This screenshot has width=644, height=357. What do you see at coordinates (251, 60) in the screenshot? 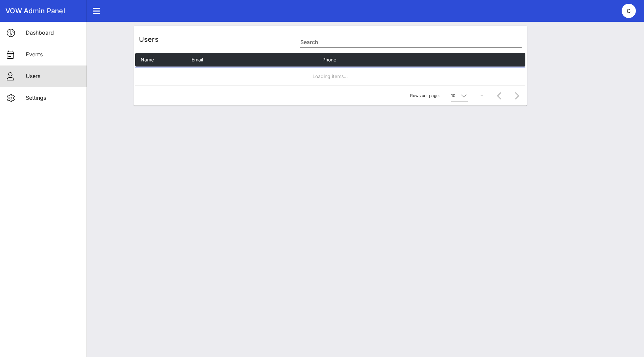
I see `th: Email` at bounding box center [251, 60].